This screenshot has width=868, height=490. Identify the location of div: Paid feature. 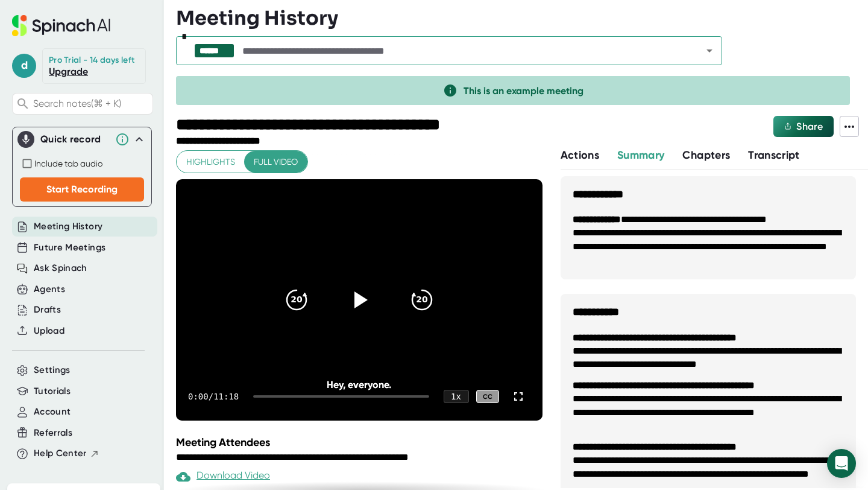
(223, 477).